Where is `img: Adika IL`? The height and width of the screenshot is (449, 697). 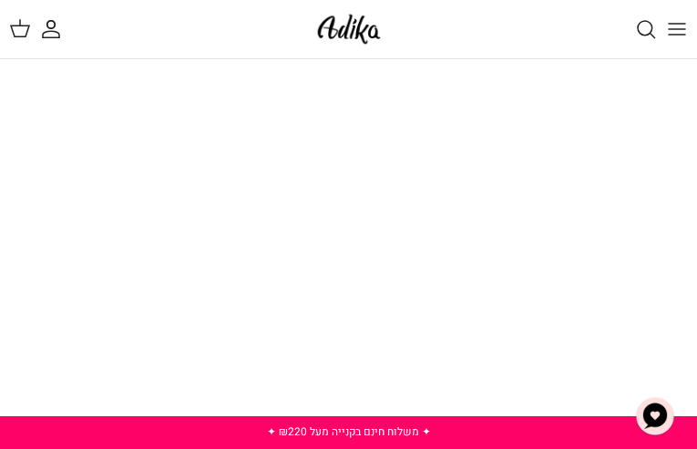
img: Adika IL is located at coordinates (349, 29).